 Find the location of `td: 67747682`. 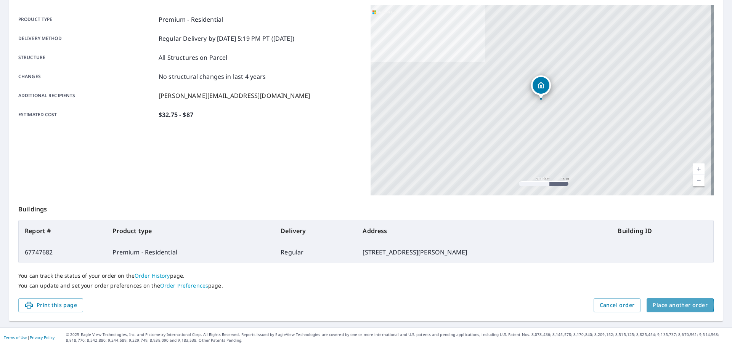

td: 67747682 is located at coordinates (63, 252).